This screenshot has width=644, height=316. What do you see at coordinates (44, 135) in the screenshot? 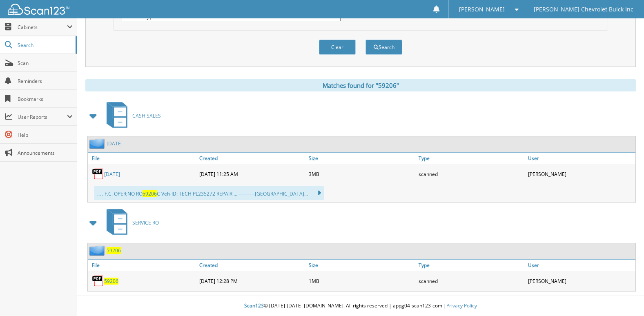
I see `span: Help` at bounding box center [44, 135].